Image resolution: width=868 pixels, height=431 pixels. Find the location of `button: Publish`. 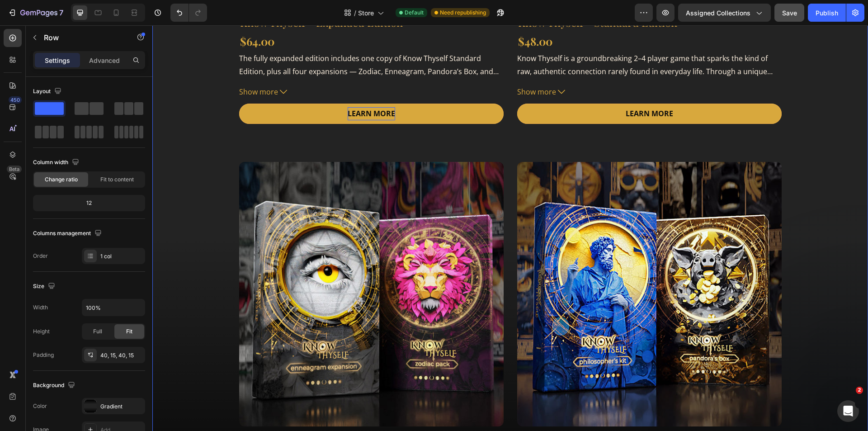

button: Publish is located at coordinates (827, 12).